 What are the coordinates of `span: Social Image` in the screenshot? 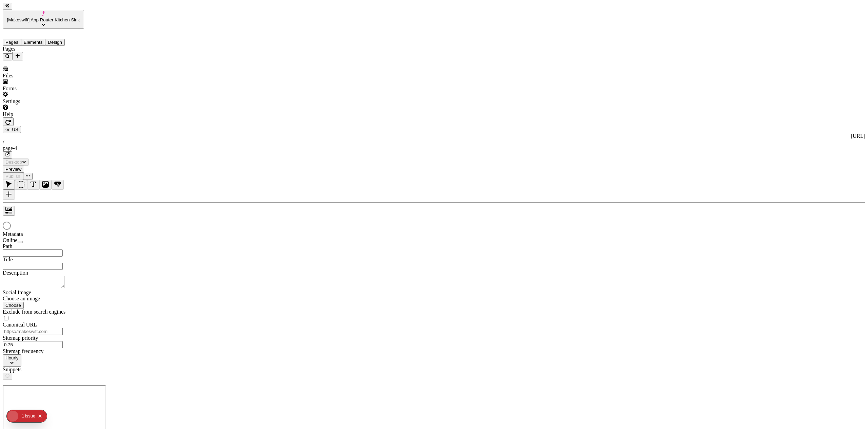 It's located at (17, 292).